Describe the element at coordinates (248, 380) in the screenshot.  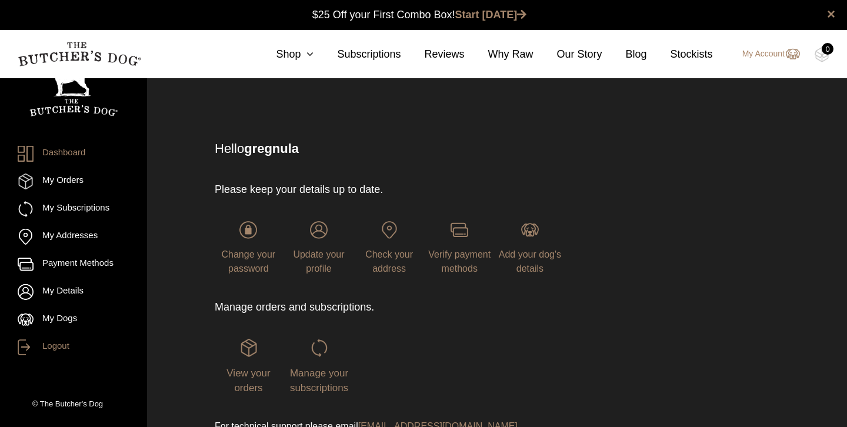
I see `span: View your orders` at that location.